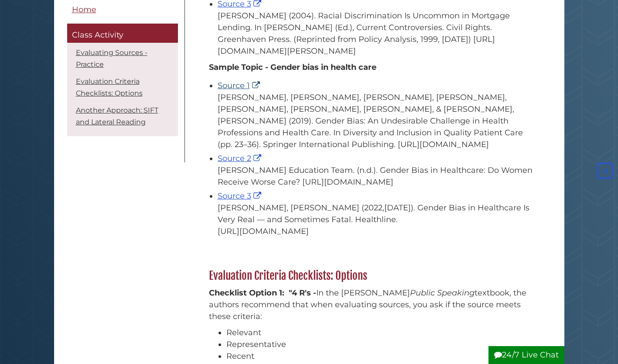 This screenshot has height=364, width=618. Describe the element at coordinates (380, 333) in the screenshot. I see `li: Relevant` at that location.